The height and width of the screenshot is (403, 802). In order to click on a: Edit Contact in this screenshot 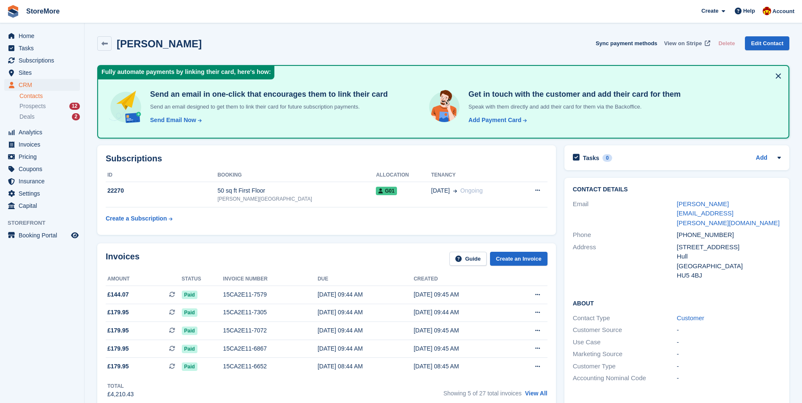, I will do `click(767, 43)`.